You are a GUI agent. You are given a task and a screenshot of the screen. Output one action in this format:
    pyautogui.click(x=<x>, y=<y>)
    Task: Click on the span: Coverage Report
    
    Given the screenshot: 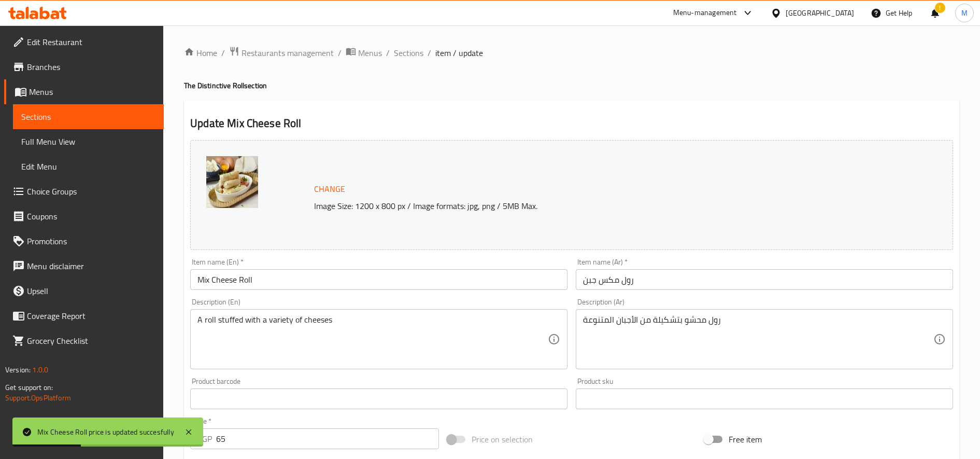 What is the action you would take?
    pyautogui.click(x=91, y=316)
    